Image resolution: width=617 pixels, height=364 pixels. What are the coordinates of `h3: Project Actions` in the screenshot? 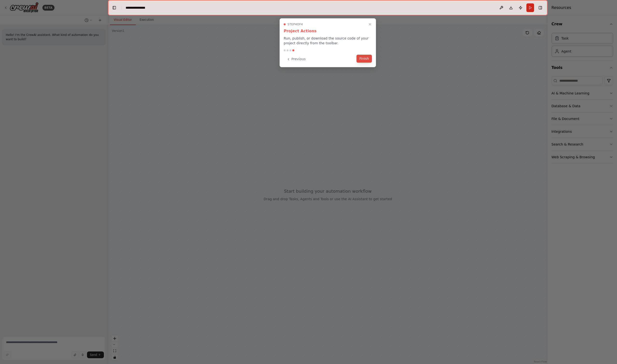 It's located at (328, 31).